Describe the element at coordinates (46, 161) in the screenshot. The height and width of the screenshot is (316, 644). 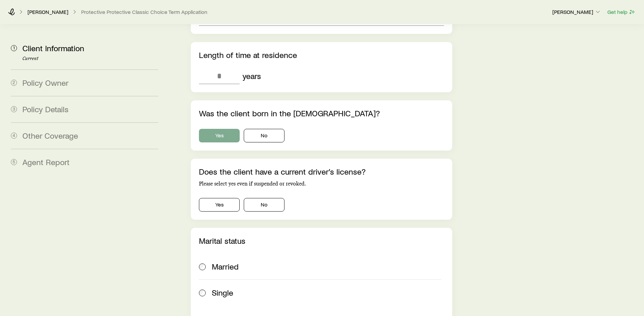
I see `span: Agent Report` at that location.